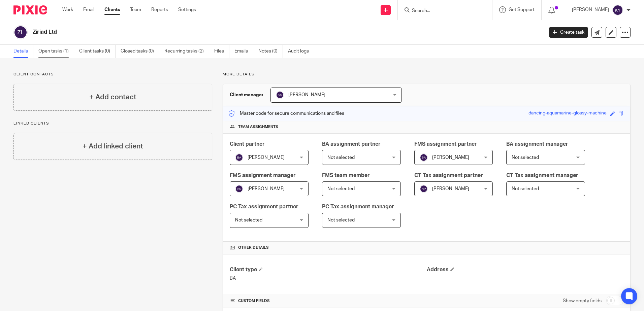 The image size is (644, 311). Describe the element at coordinates (426, 74) in the screenshot. I see `p: More details` at that location.